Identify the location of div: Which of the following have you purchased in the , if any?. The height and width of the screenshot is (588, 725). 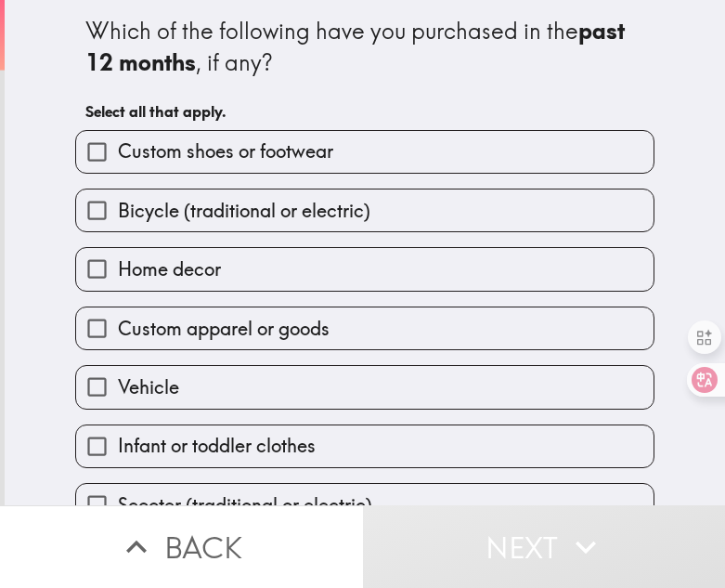
(365, 46).